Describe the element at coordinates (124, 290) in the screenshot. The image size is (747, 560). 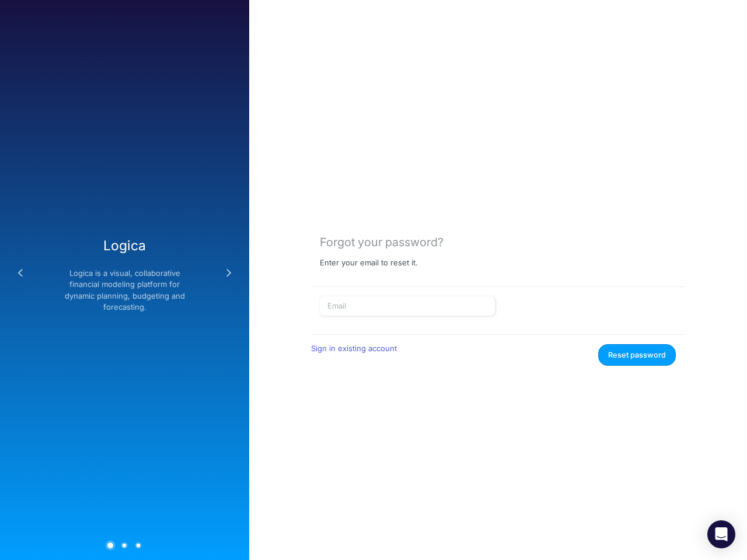
I see `p: Logica is a visual, collaborative financial modeling platform for dynamic planning, budgeting and...` at that location.